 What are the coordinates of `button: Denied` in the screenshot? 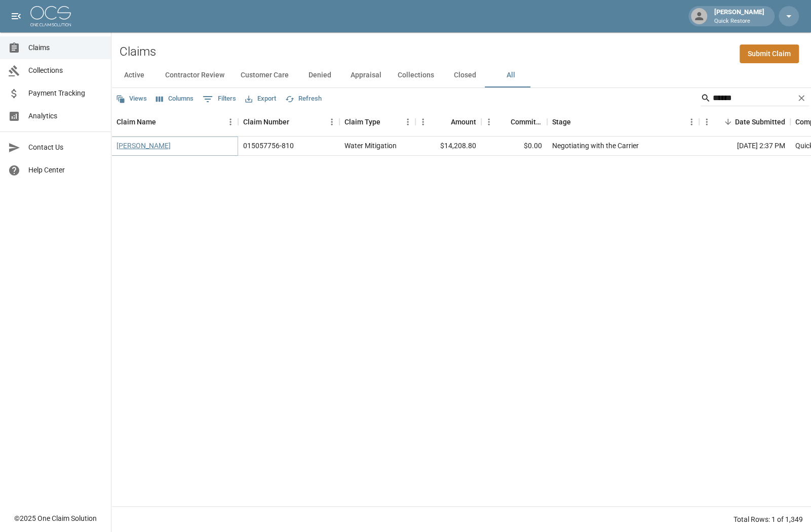 It's located at (319, 75).